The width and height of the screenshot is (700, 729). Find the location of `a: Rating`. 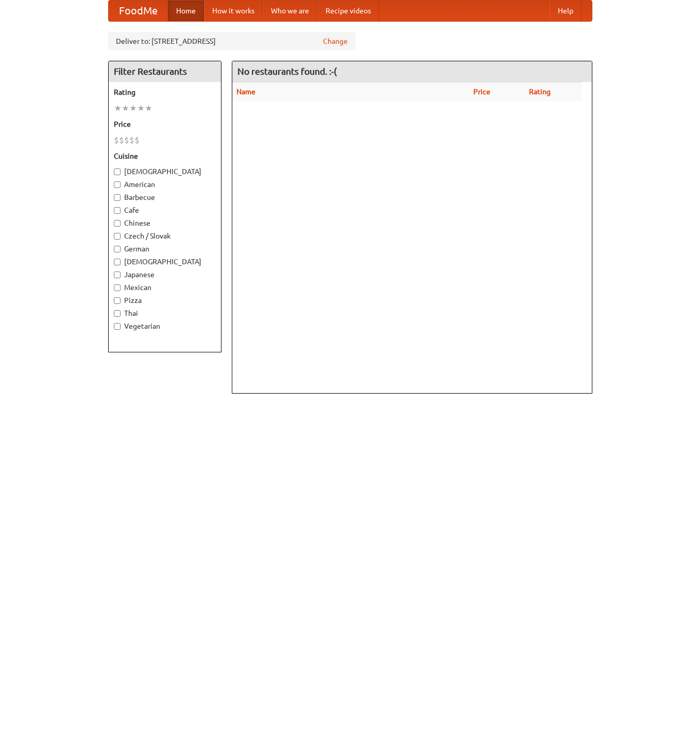

a: Rating is located at coordinates (539, 92).